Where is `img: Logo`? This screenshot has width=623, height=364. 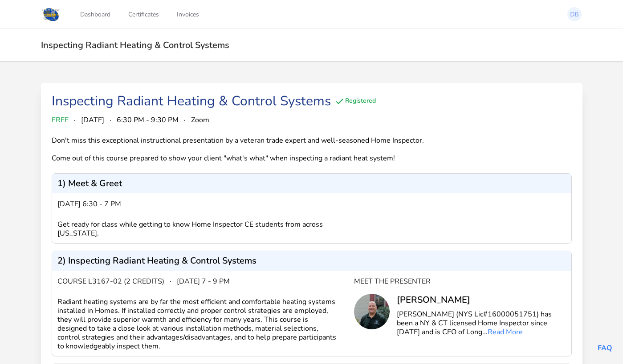
img: Logo is located at coordinates (51, 14).